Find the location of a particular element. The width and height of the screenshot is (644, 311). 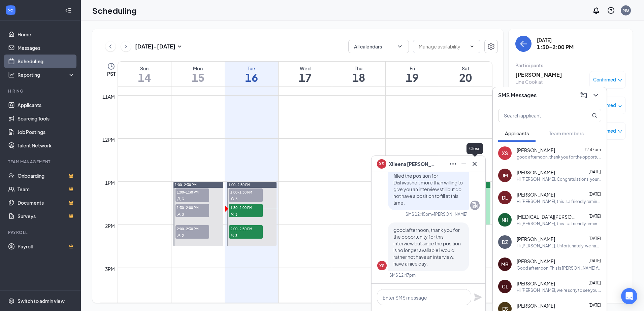

button: Minimize is located at coordinates (464, 164).